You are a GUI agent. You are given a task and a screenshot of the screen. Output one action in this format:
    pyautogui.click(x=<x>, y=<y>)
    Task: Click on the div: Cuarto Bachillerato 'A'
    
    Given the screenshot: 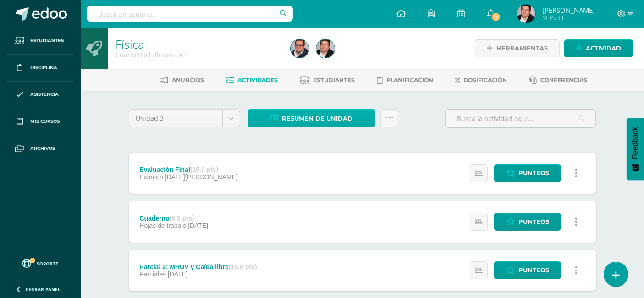 What is the action you would take?
    pyautogui.click(x=197, y=54)
    